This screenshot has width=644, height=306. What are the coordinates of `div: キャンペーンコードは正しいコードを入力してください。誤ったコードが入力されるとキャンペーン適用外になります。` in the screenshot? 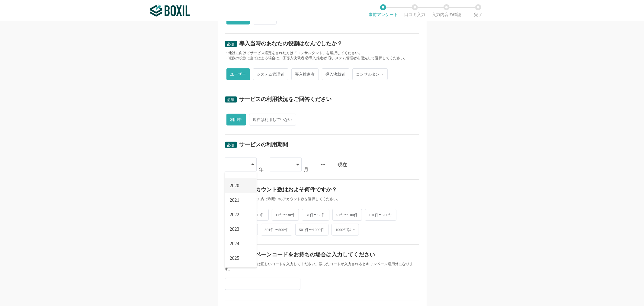 It's located at (322, 267).